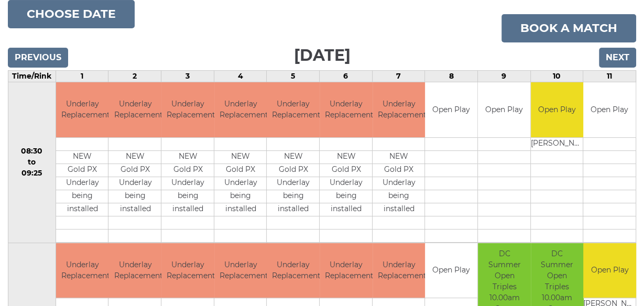 Image resolution: width=644 pixels, height=306 pixels. Describe the element at coordinates (451, 77) in the screenshot. I see `td: 8` at that location.